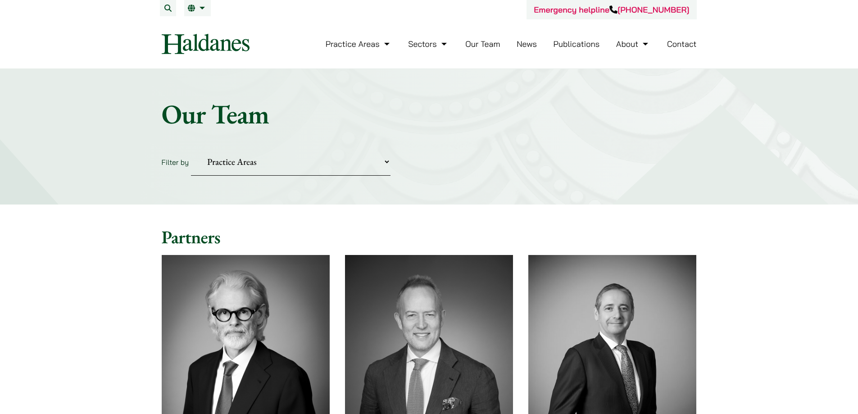  What do you see at coordinates (205, 44) in the screenshot?
I see `img: Logo of Haldanes` at bounding box center [205, 44].